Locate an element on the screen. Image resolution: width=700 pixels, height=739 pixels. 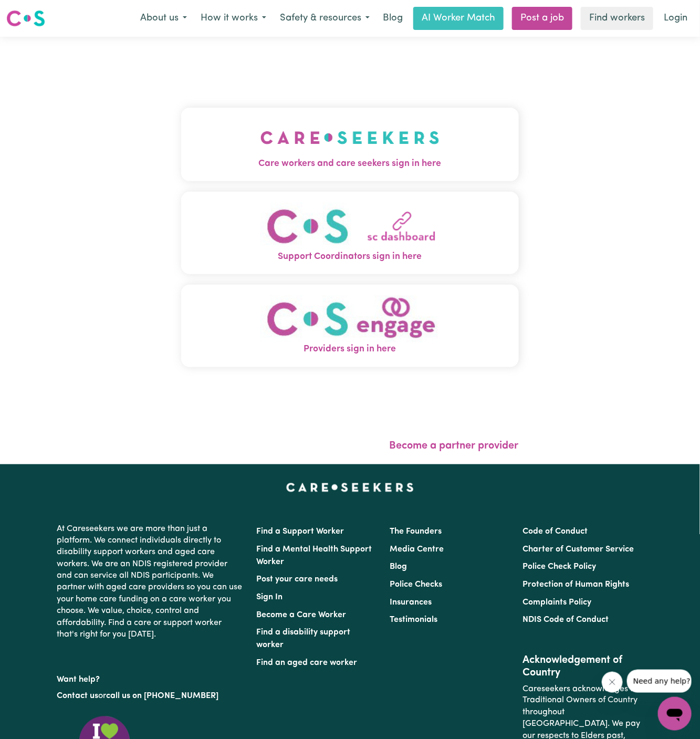
a: Find workers is located at coordinates (617, 18).